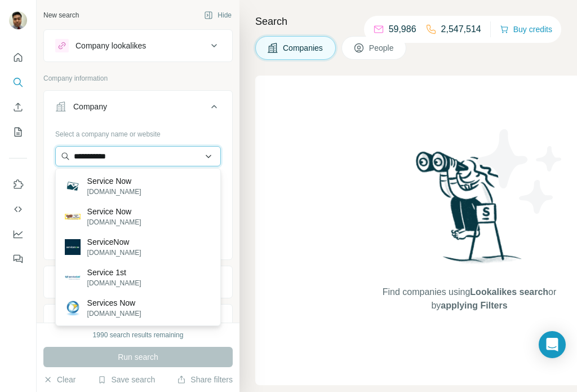 This screenshot has width=577, height=392. Describe the element at coordinates (303, 48) in the screenshot. I see `span: Companies` at that location.